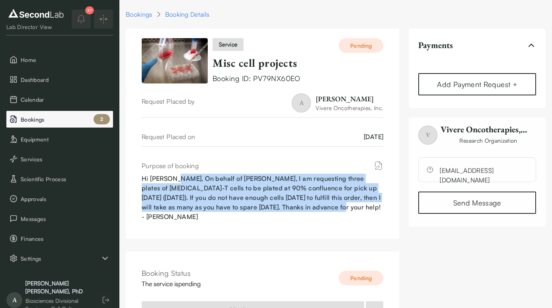 This screenshot has width=552, height=308. Describe the element at coordinates (60, 60) in the screenshot. I see `li: Home` at that location.